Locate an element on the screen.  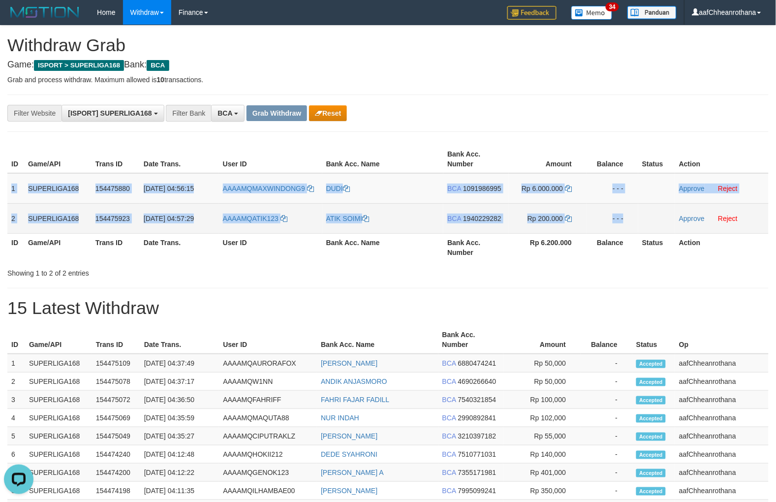
span: ISPORT > SUPERLIGA168 is located at coordinates (79, 65).